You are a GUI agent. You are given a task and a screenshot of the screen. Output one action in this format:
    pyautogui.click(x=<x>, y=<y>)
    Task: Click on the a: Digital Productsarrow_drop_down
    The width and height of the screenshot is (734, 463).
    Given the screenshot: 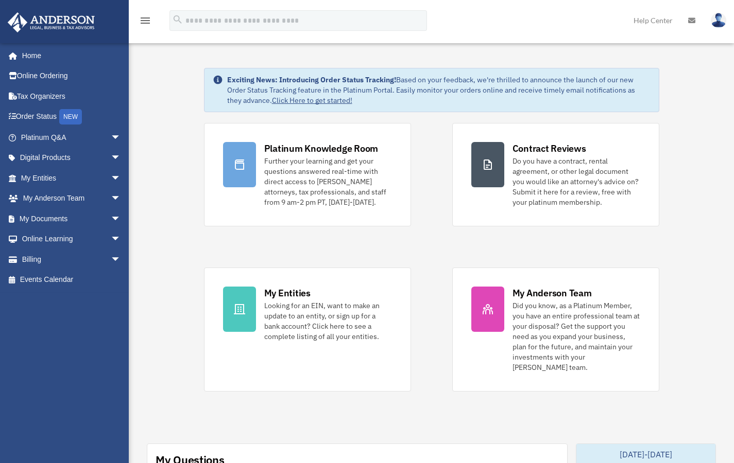 What is the action you would take?
    pyautogui.click(x=72, y=158)
    